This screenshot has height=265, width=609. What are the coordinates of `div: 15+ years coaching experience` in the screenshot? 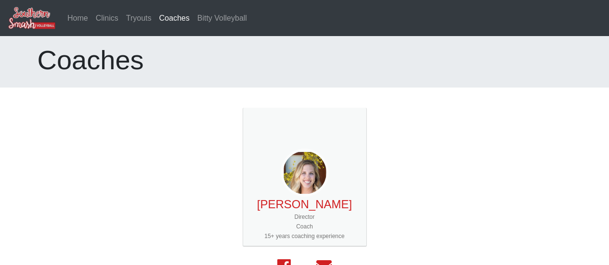 It's located at (305, 236).